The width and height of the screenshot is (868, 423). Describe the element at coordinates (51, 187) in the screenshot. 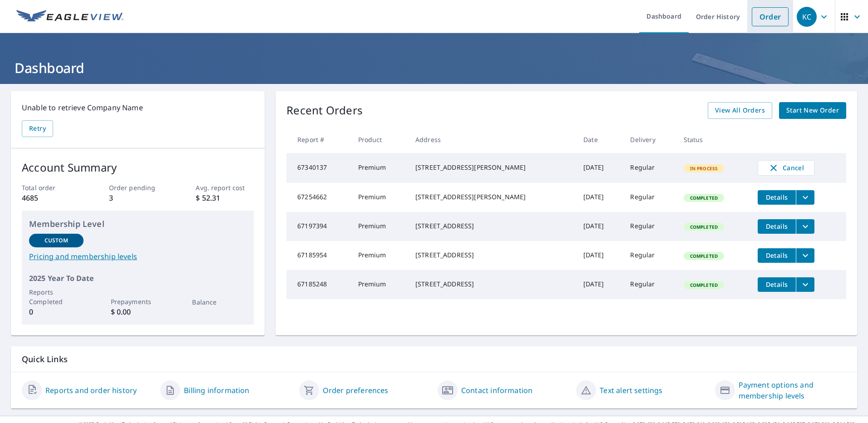

I see `p: Total order` at that location.